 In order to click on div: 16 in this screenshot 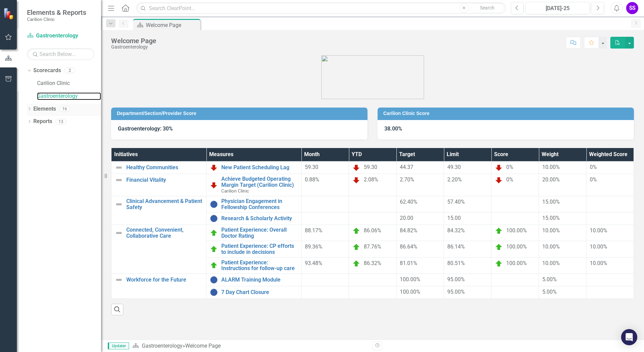, I will do `click(65, 108)`.